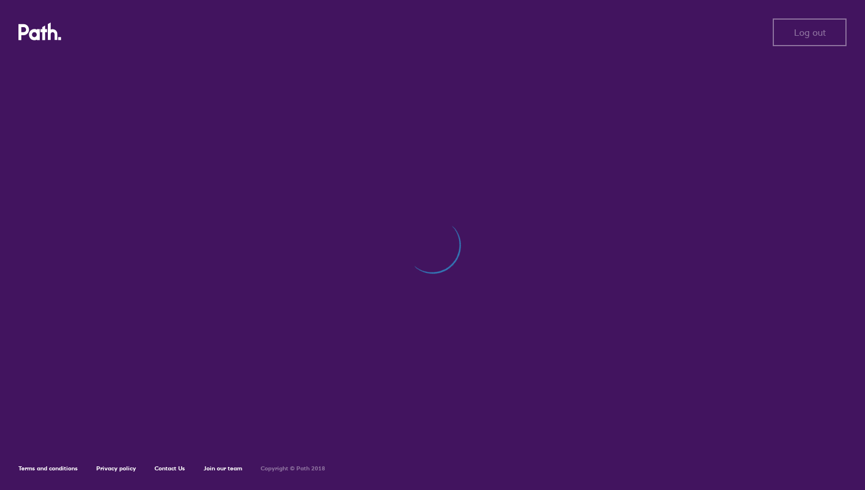 The height and width of the screenshot is (490, 865). Describe the element at coordinates (116, 468) in the screenshot. I see `a: Privacy policy` at that location.